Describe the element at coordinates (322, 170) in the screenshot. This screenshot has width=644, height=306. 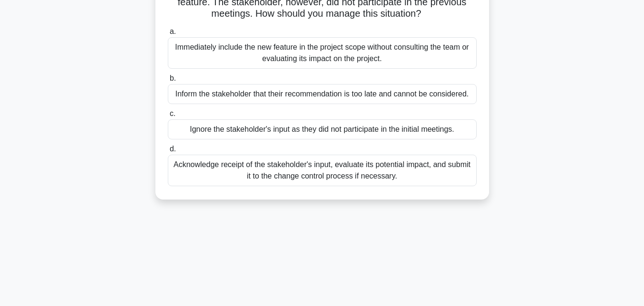
I see `div: Acknowledge receipt of the stakeholder's input, evaluate its potential impact, and submit it to t...` at that location.